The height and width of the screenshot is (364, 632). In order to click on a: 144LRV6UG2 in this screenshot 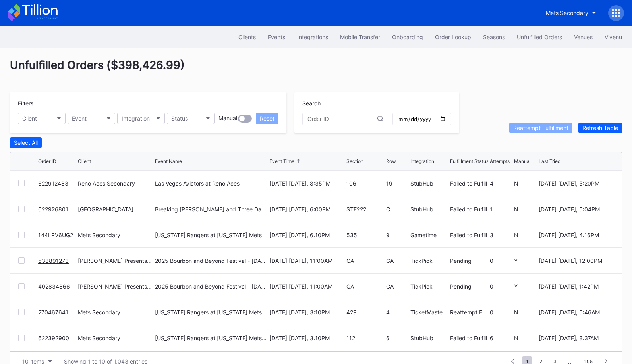, I will do `click(55, 235)`.